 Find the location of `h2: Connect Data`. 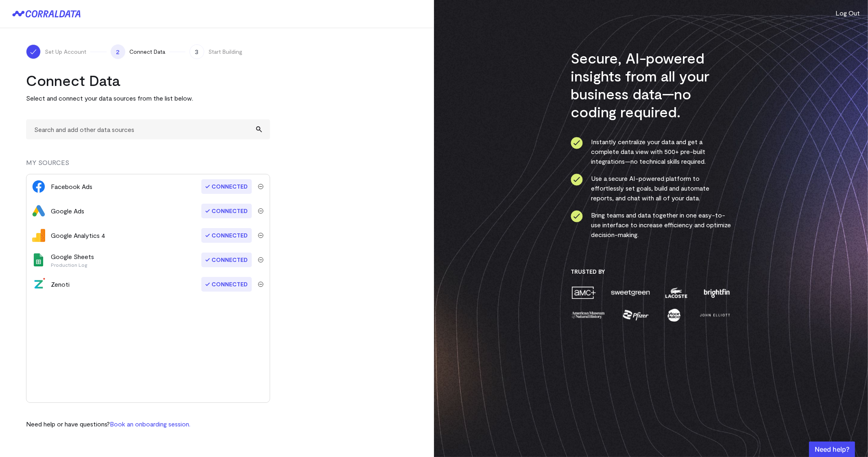

h2: Connect Data is located at coordinates (148, 80).